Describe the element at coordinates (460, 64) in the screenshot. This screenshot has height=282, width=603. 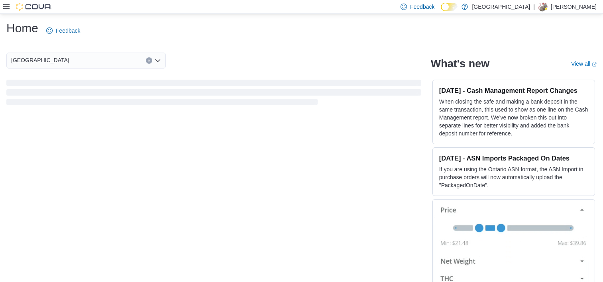
I see `h2: What's new` at that location.